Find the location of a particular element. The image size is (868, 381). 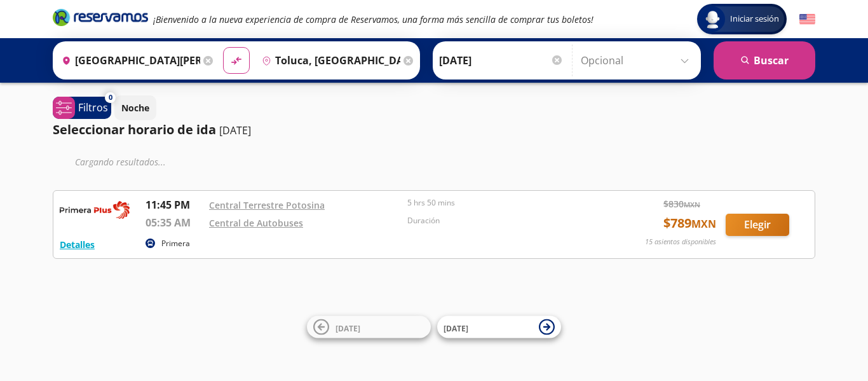

span: 0 is located at coordinates (111, 98).